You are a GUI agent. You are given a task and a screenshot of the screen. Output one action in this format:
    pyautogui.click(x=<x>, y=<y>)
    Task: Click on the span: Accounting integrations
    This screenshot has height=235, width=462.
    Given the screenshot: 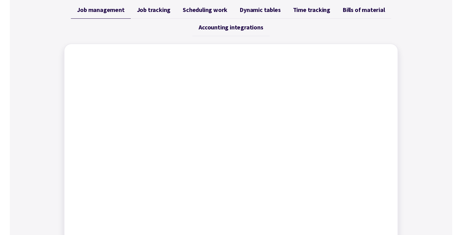 What is the action you would take?
    pyautogui.click(x=231, y=27)
    